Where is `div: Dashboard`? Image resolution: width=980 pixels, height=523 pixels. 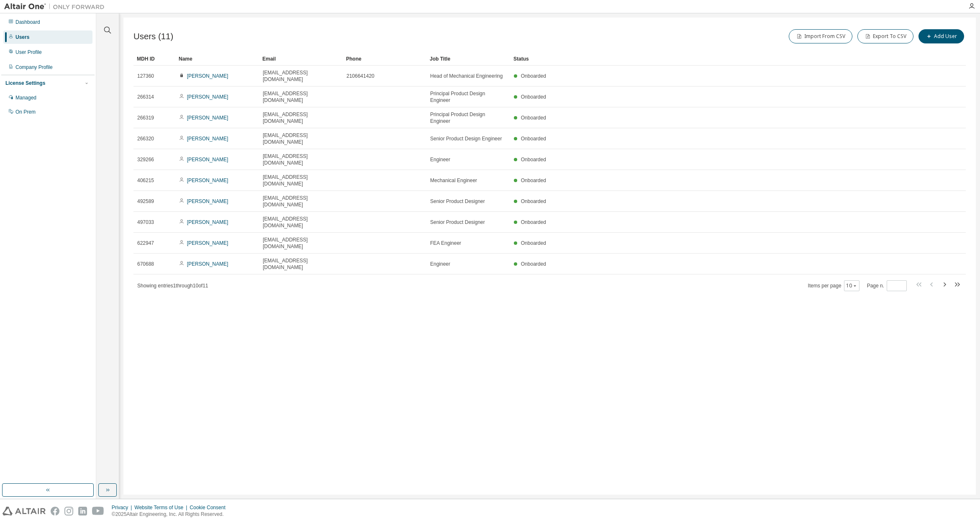 div: Dashboard is located at coordinates (28, 23).